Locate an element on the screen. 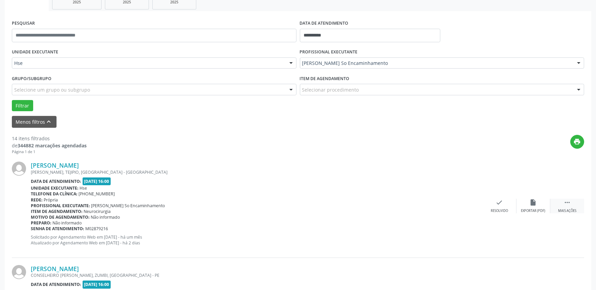 The width and height of the screenshot is (596, 290). strong: 344882 marcações agendadas is located at coordinates (52, 146).